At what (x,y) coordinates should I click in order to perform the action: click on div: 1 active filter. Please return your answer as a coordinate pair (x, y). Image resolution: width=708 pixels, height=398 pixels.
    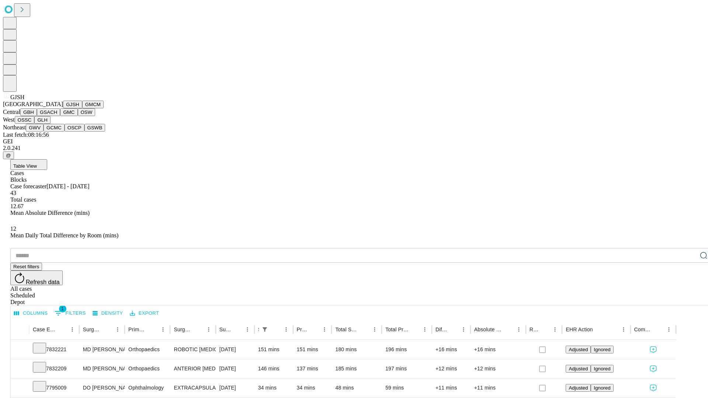
    Looking at the image, I should click on (265, 330).